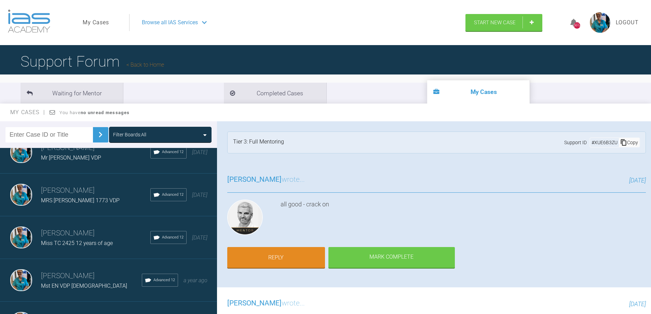 The image size is (651, 314). What do you see at coordinates (77, 243) in the screenshot?
I see `span: Miss TC 2425 12 years of age` at bounding box center [77, 243].